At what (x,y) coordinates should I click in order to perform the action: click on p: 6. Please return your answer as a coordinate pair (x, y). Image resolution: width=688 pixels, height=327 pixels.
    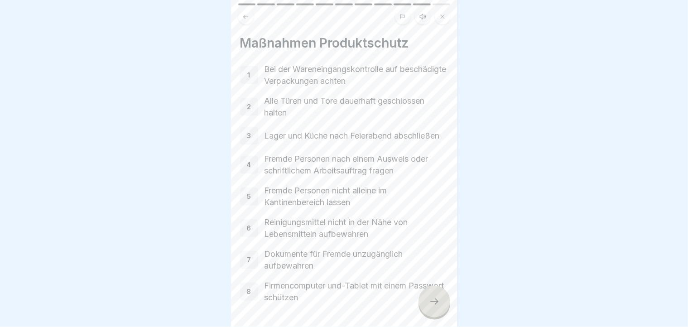
    Looking at the image, I should click on (249, 228).